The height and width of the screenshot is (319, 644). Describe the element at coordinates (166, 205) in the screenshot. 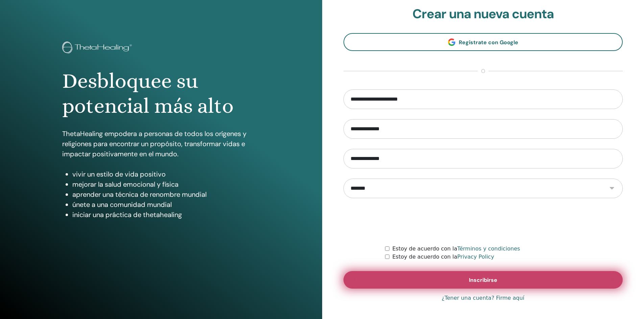

I see `li: únete a una comunidad mundial` at that location.